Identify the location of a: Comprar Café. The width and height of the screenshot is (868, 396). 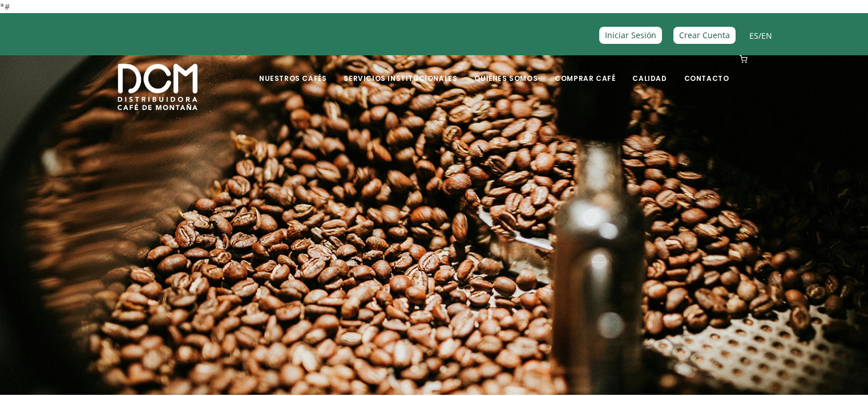
(584, 70).